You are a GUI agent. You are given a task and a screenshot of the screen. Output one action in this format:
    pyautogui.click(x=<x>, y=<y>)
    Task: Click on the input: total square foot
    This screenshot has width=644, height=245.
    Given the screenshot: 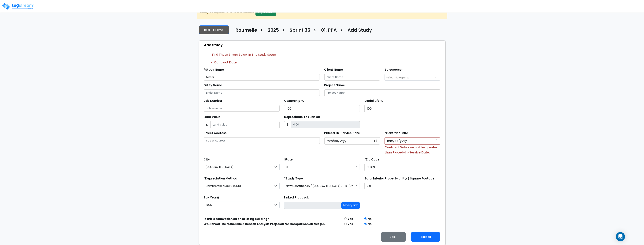 What is the action you would take?
    pyautogui.click(x=402, y=186)
    